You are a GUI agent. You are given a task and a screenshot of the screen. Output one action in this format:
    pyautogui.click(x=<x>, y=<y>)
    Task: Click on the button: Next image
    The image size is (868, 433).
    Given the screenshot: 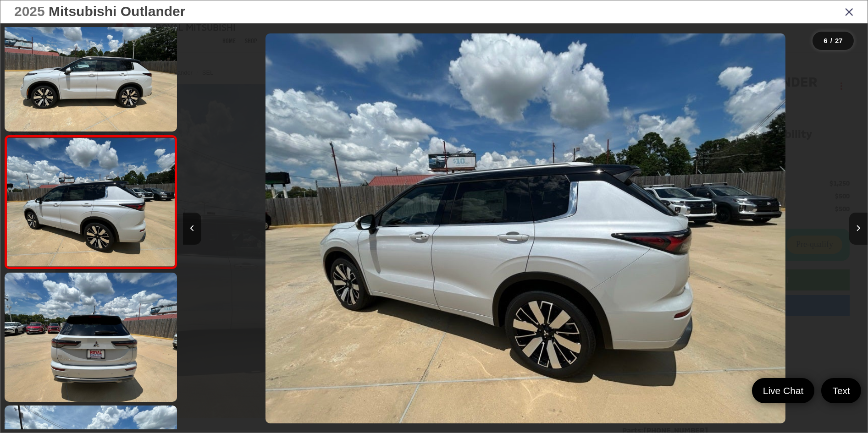 What is the action you would take?
    pyautogui.click(x=858, y=229)
    